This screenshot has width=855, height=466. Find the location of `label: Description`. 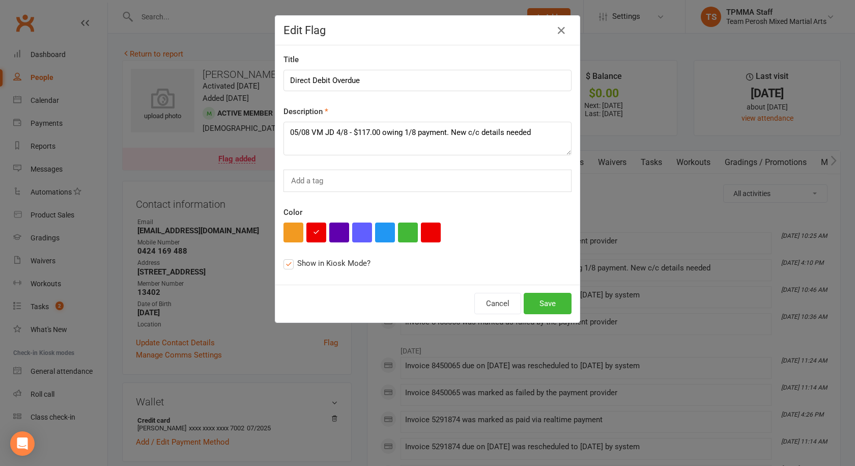

label: Description is located at coordinates (306, 111).